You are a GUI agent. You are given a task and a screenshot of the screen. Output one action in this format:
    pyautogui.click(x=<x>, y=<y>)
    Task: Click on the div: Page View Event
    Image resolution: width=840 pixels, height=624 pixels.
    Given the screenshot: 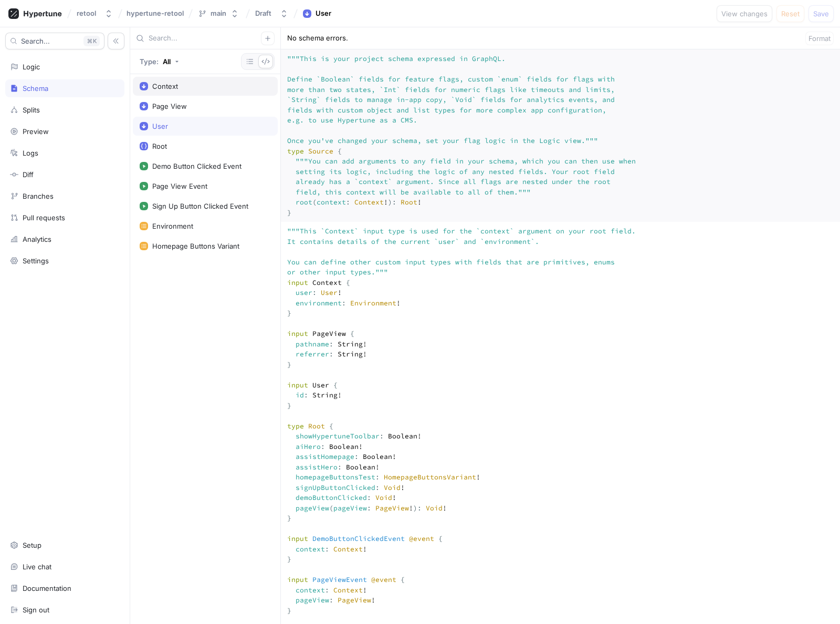 What is the action you would take?
    pyautogui.click(x=179, y=186)
    